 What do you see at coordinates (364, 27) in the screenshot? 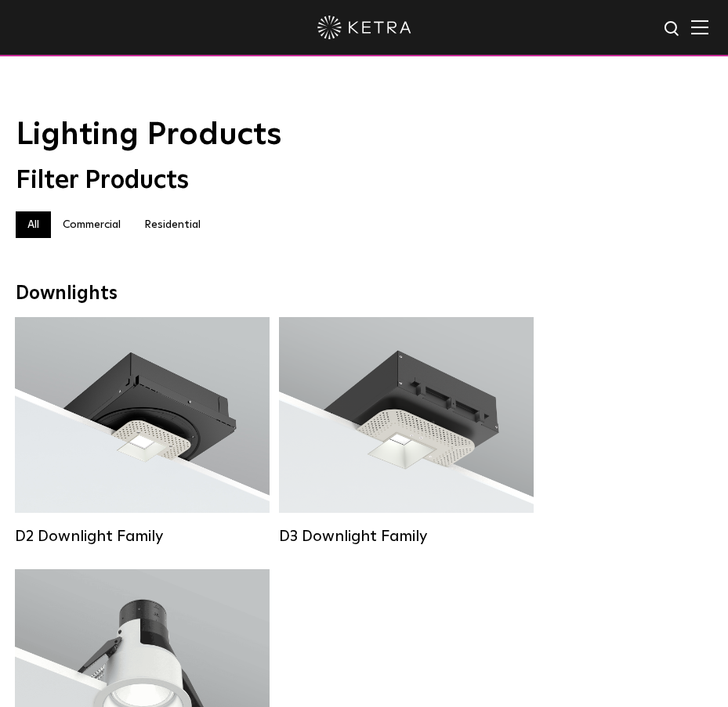
I see `img: ketra-logo-2019-white` at bounding box center [364, 27].